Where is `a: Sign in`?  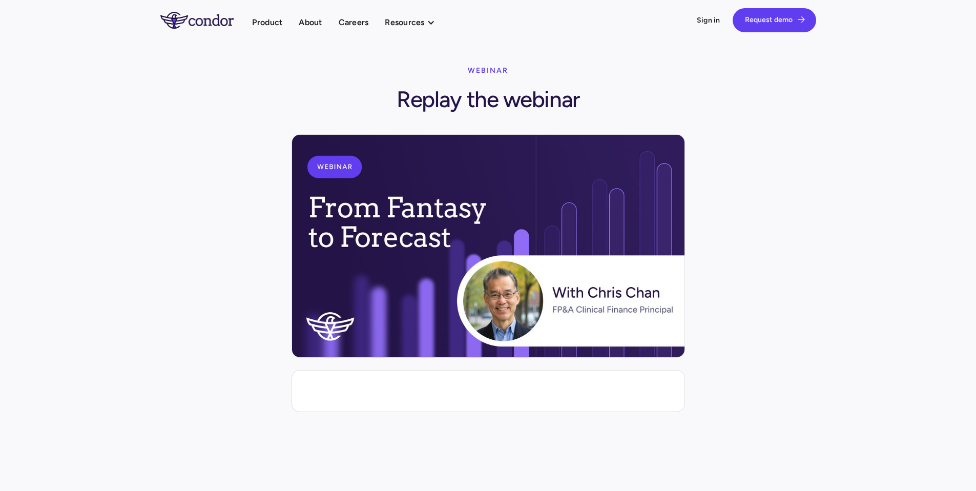 a: Sign in is located at coordinates (708, 20).